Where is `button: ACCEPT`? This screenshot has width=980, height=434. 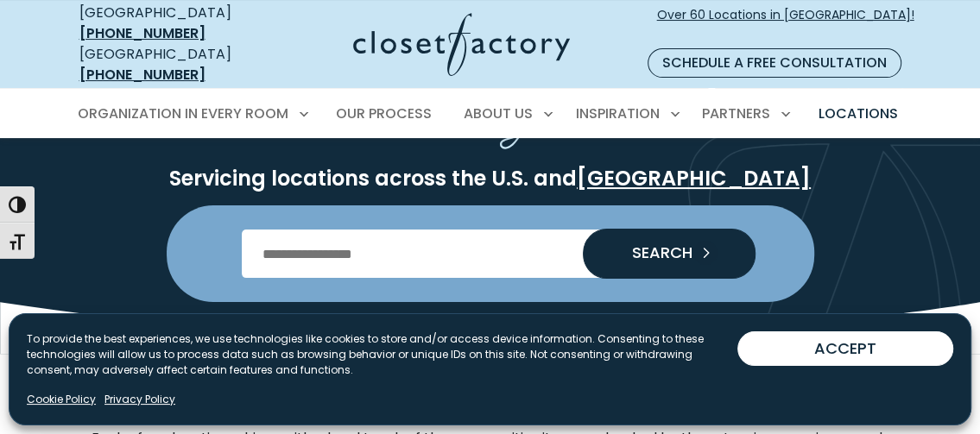 button: ACCEPT is located at coordinates (846, 349).